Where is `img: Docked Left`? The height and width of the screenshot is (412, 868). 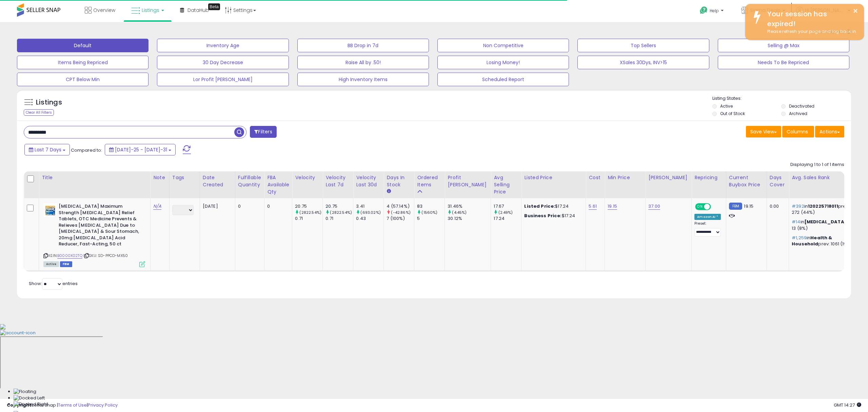 img: Docked Left is located at coordinates (29, 398).